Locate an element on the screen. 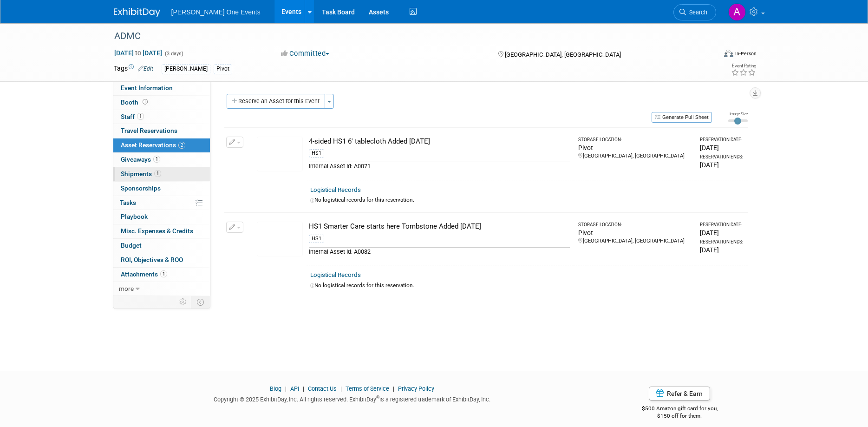  a: Shipments1 is located at coordinates (161, 175).